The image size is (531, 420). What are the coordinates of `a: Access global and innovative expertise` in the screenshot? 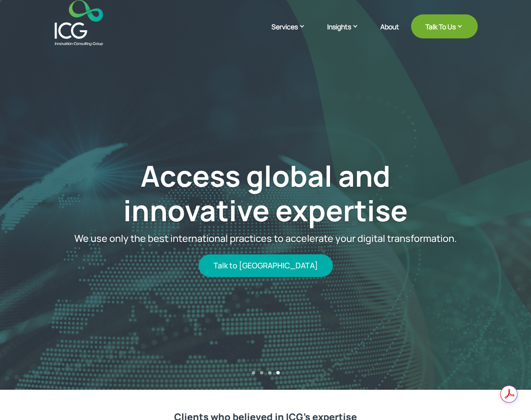 It's located at (266, 193).